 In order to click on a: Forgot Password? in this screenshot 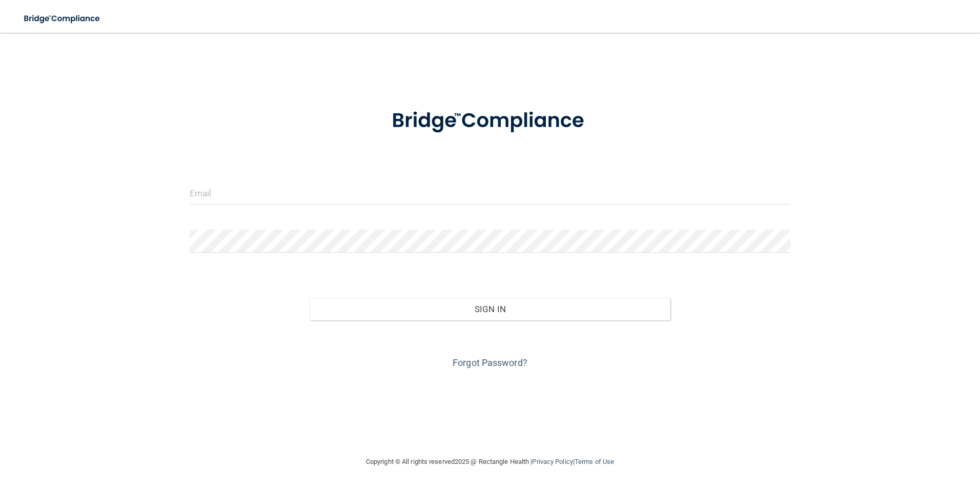, I will do `click(490, 363)`.